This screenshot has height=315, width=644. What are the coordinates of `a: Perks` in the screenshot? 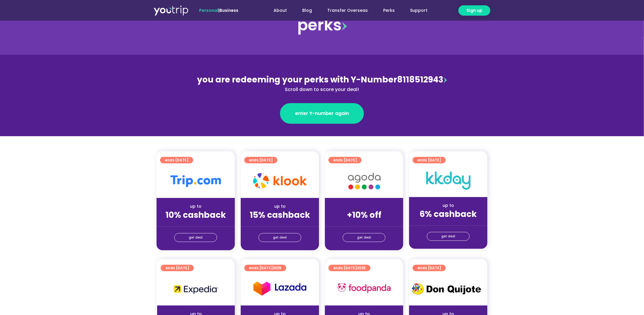 It's located at (388, 10).